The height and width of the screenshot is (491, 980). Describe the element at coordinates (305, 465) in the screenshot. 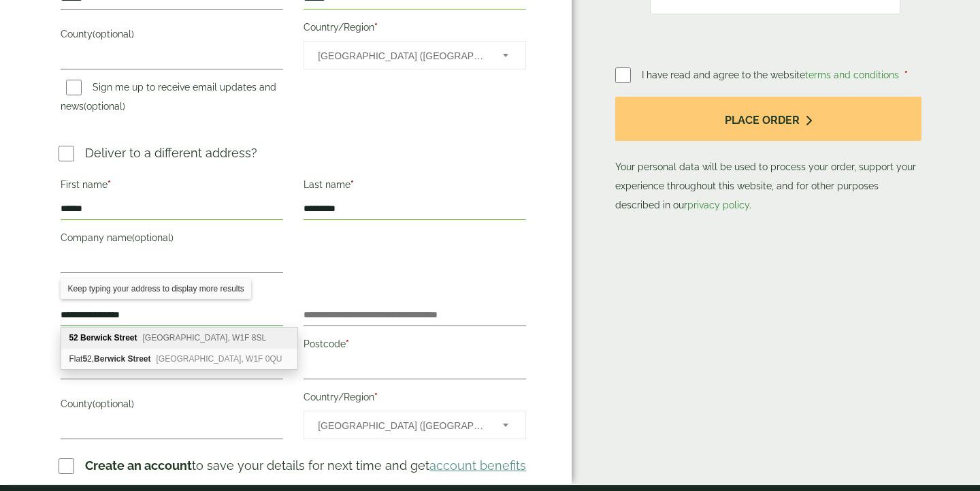

I see `p: to save your details for next time and get` at that location.